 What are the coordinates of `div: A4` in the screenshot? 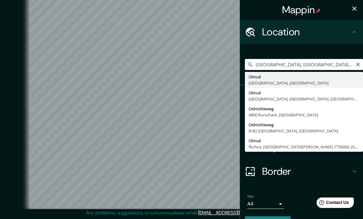 It's located at (266, 204).